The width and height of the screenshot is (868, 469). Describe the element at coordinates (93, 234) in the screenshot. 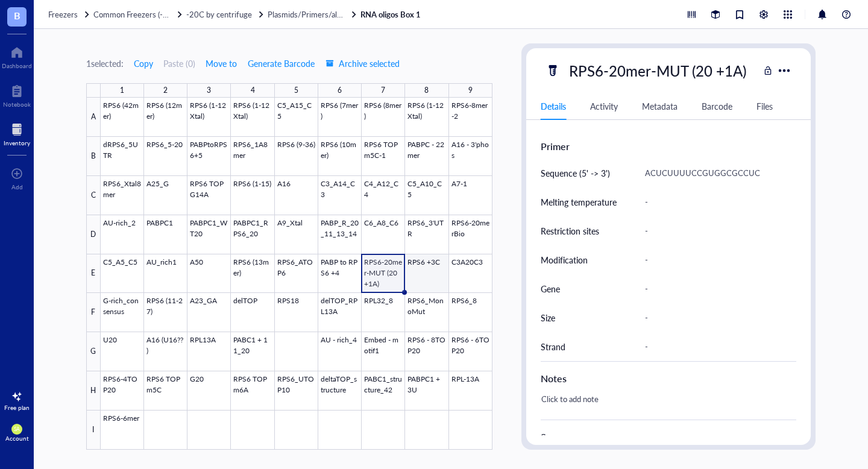

I see `div: D` at that location.